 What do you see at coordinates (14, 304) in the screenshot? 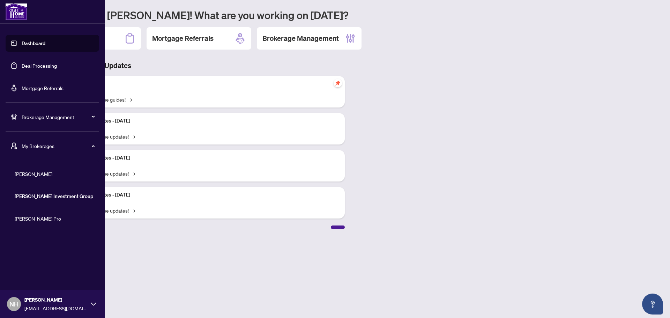
I see `span: NH` at bounding box center [14, 304].